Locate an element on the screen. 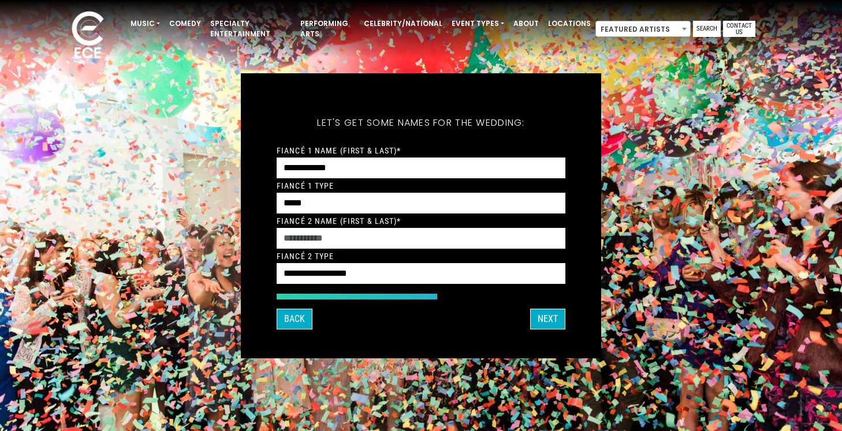 This screenshot has height=431, width=842. a: Music is located at coordinates (145, 24).